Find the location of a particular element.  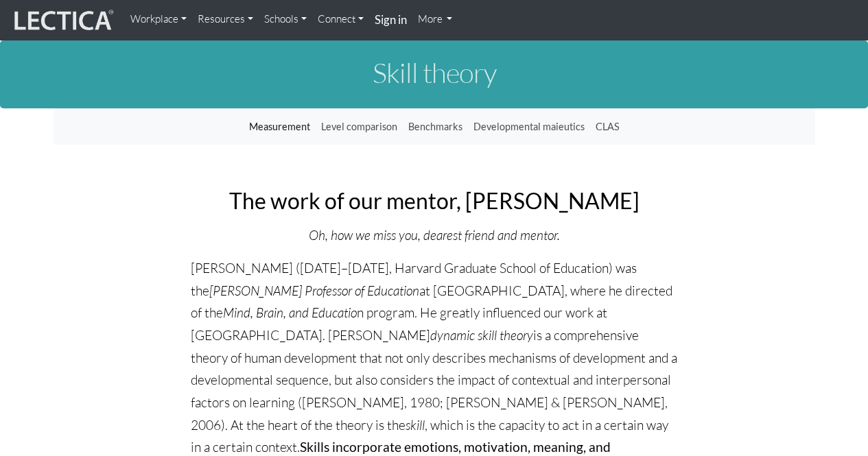

a: Level comparison is located at coordinates (359, 127).